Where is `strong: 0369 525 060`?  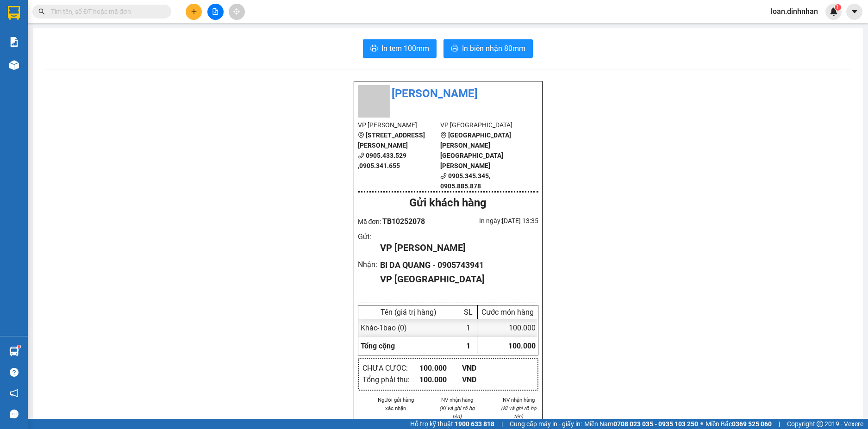 strong: 0369 525 060 is located at coordinates (752, 424).